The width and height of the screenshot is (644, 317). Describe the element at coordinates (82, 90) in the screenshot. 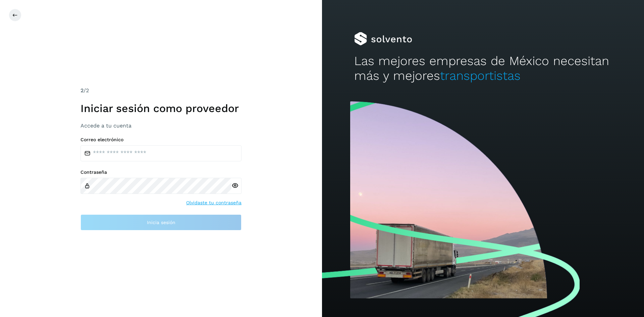

I see `span: 2` at that location.